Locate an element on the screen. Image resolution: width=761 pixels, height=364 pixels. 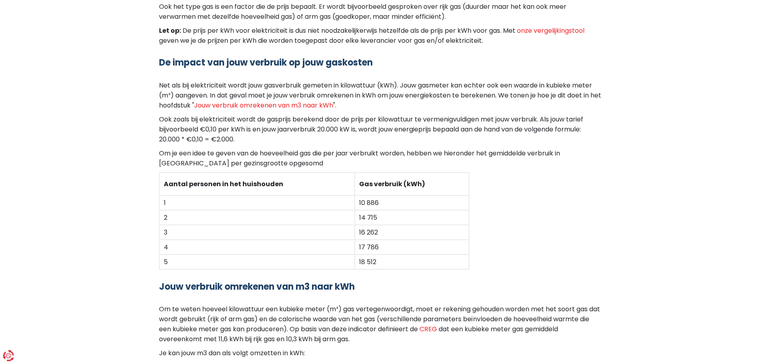
td: 18 512 is located at coordinates (411, 262).